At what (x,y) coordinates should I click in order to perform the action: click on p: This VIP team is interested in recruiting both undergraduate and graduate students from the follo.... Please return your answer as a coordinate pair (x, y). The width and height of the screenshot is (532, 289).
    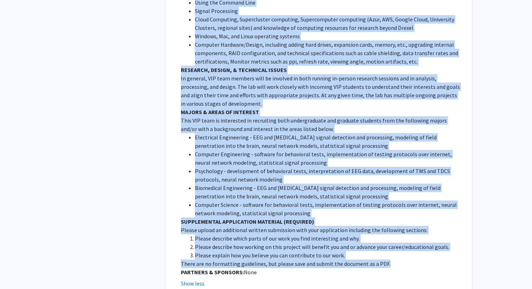
    Looking at the image, I should click on (321, 125).